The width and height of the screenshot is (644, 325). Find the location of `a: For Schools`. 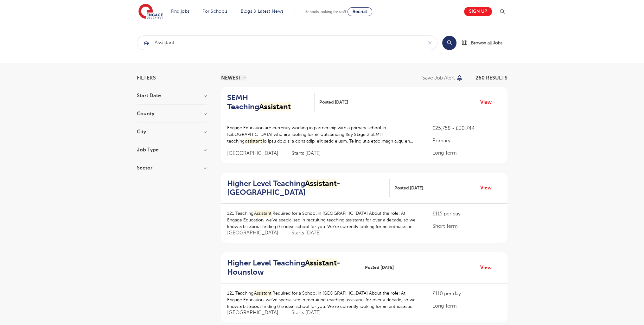

a: For Schools is located at coordinates (215, 11).